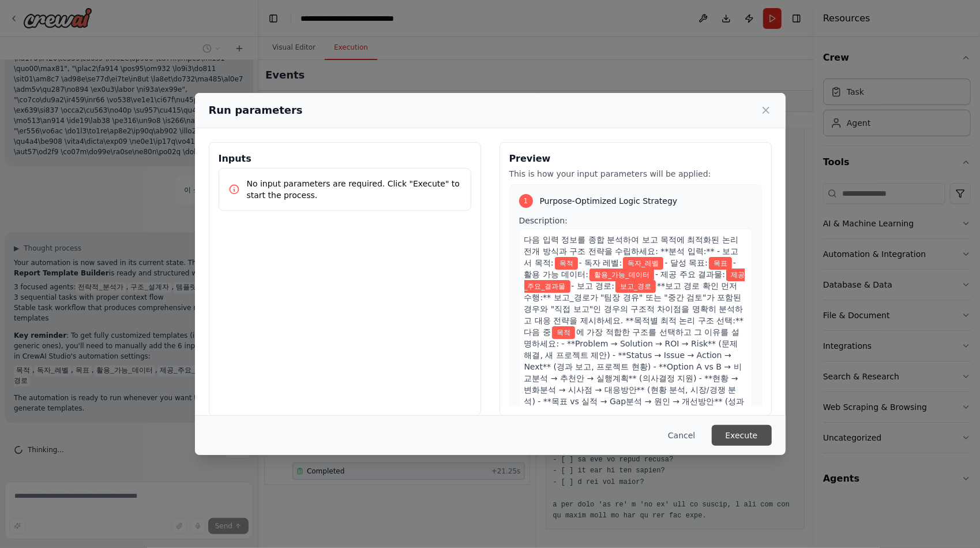 This screenshot has width=980, height=548. What do you see at coordinates (634, 309) in the screenshot?
I see `span: **보고 경로 확인 먼저 수행:** 보고_경로가 "팀장 경유" 또는 "중간 검토"가 포함된 경우와 "직접 보고"인 경우의 구조적 차이점을 명확히 분석하고 대응 전략을 제시하세...` at bounding box center [634, 309].